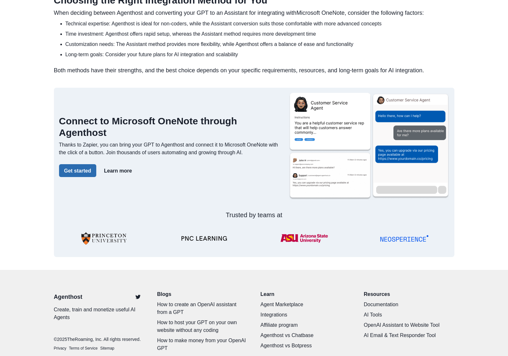  Describe the element at coordinates (171, 127) in the screenshot. I see `h2: Connect to Microsoft OneNote through Agenthost` at that location.